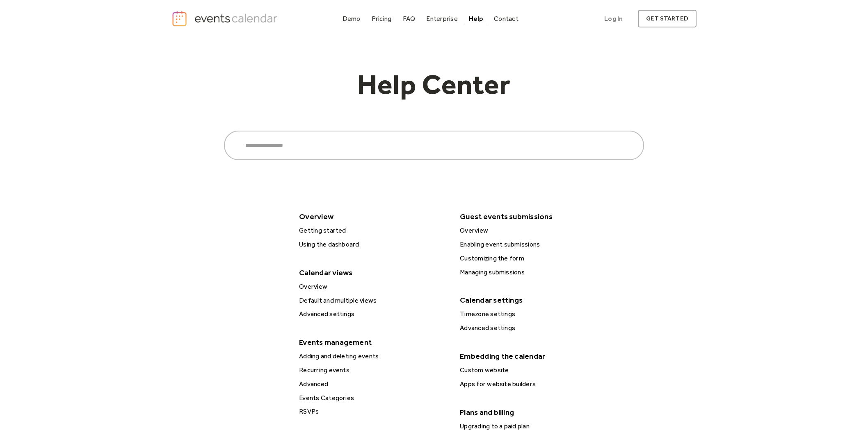 Image resolution: width=868 pixels, height=430 pixels. I want to click on div: Adding and deleting events, so click(373, 356).